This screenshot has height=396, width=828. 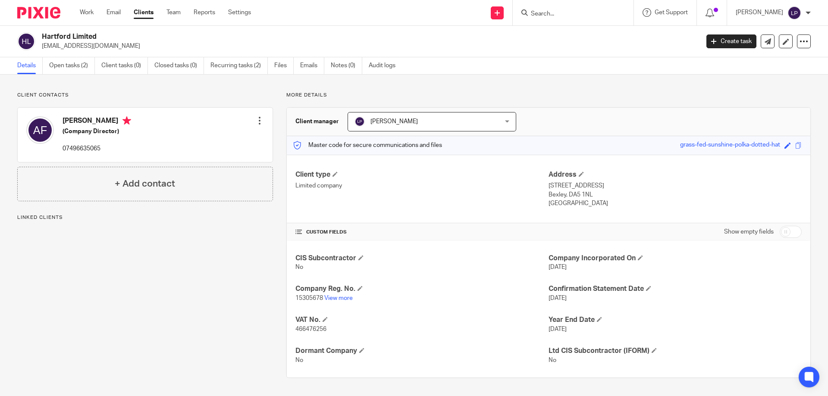 What do you see at coordinates (675, 258) in the screenshot?
I see `h4: Company Incorporated On` at bounding box center [675, 258].